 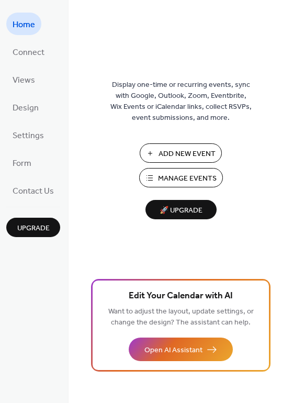 What do you see at coordinates (26, 107) in the screenshot?
I see `a: Design` at bounding box center [26, 107].